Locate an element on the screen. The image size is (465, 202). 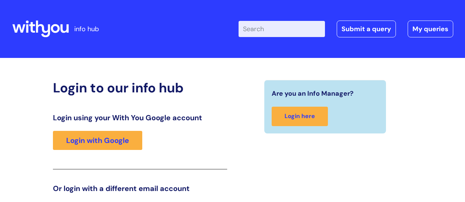
p: info hub is located at coordinates (86, 29).